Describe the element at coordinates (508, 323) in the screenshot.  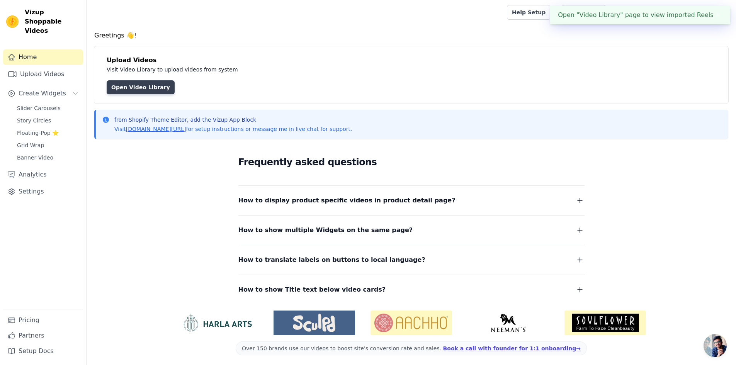
I see `img: Neeman's` at that location.